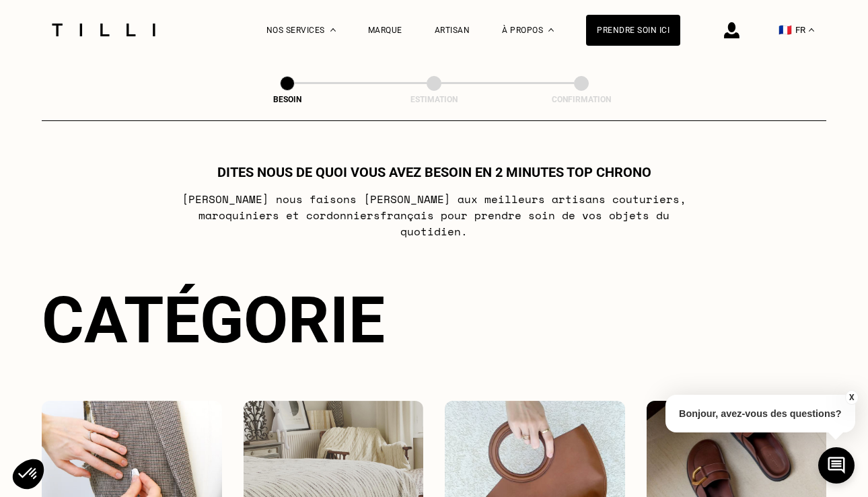 Image resolution: width=868 pixels, height=497 pixels. What do you see at coordinates (385, 30) in the screenshot?
I see `a: Marque` at bounding box center [385, 30].